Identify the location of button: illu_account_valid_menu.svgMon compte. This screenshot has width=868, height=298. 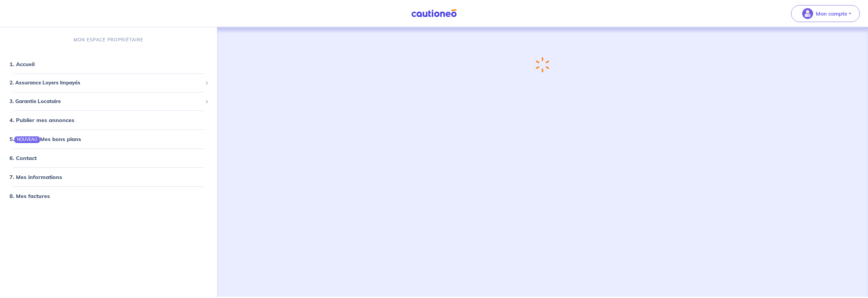
(826, 13).